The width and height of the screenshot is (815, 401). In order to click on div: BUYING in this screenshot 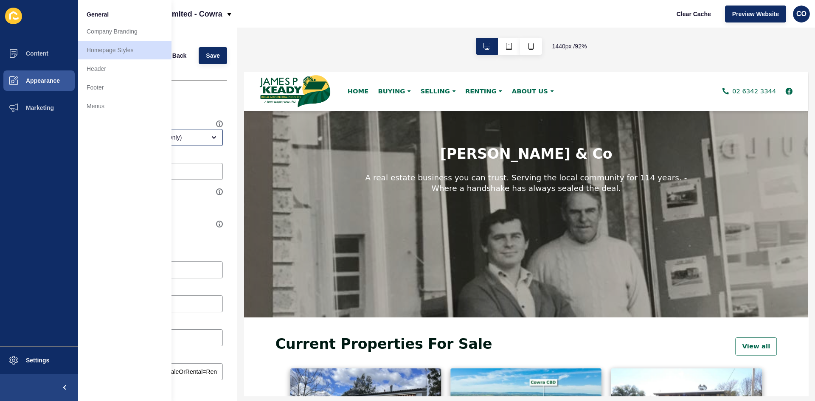, I will do `click(163, 21)`.